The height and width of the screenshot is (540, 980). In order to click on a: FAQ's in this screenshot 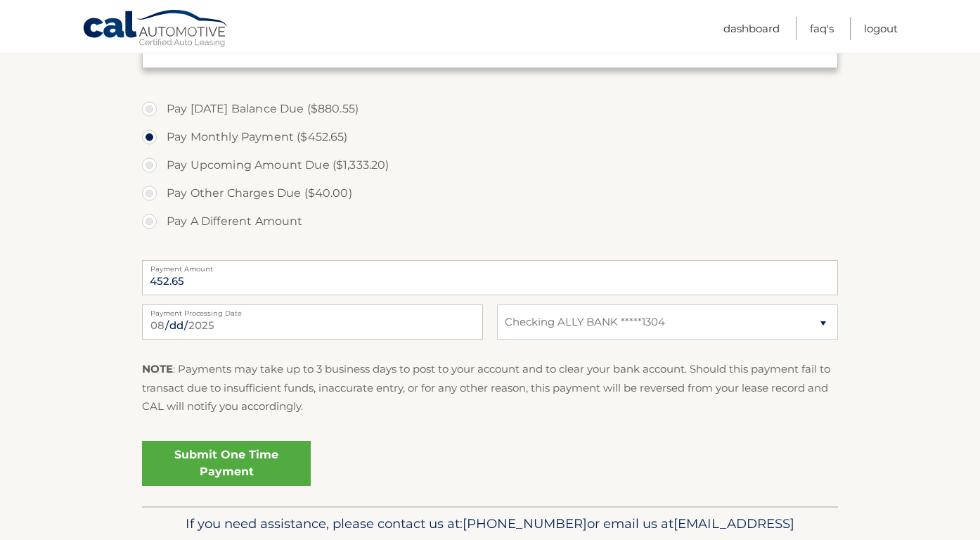, I will do `click(821, 28)`.